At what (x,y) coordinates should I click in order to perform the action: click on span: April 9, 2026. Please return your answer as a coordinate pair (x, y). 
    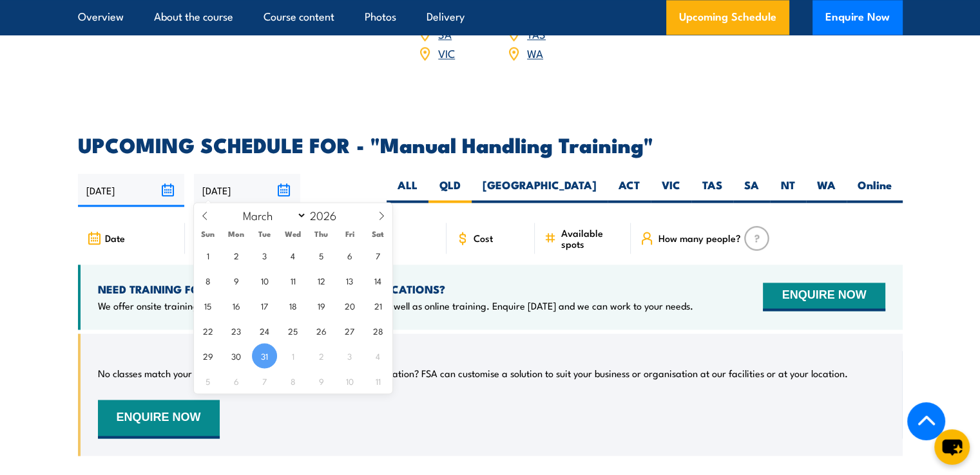
    Looking at the image, I should click on (321, 381).